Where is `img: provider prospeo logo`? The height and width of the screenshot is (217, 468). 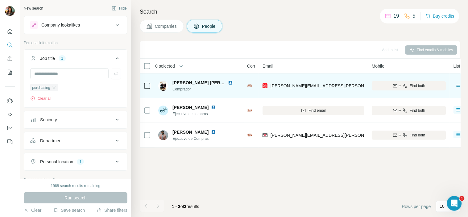 img: provider prospeo logo is located at coordinates (265, 86).